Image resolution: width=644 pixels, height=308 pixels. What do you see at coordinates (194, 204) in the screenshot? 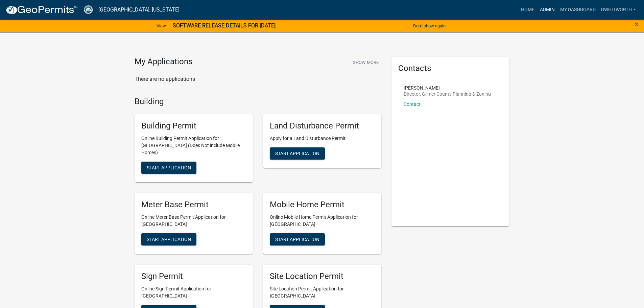
I see `h5: Meter Base Permit` at bounding box center [194, 204].